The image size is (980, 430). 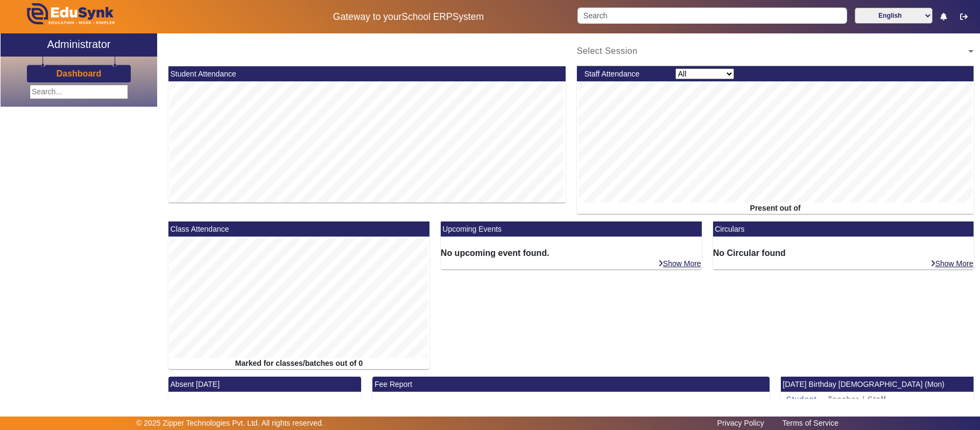 I want to click on p: © 2025 Zipper Technologies Pvt. Ltd. All rights reserved., so click(x=230, y=422).